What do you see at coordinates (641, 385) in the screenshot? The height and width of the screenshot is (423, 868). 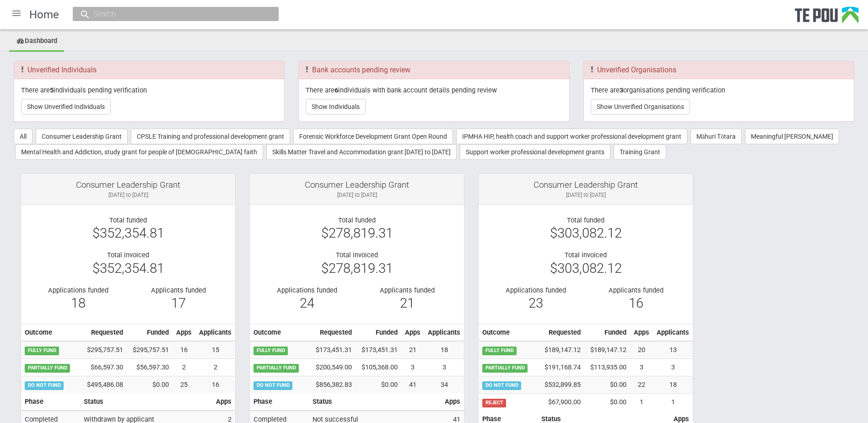 I see `td: 22` at bounding box center [641, 385].